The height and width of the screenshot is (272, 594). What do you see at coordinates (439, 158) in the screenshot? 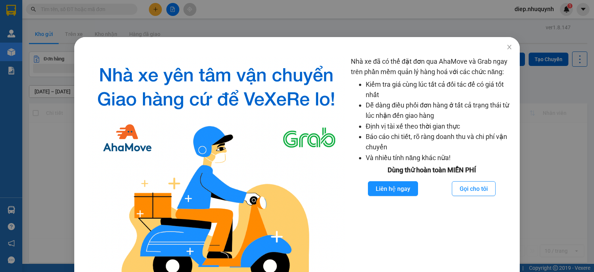
I see `li: Và nhiều tính năng khác nữa!` at bounding box center [439, 158].